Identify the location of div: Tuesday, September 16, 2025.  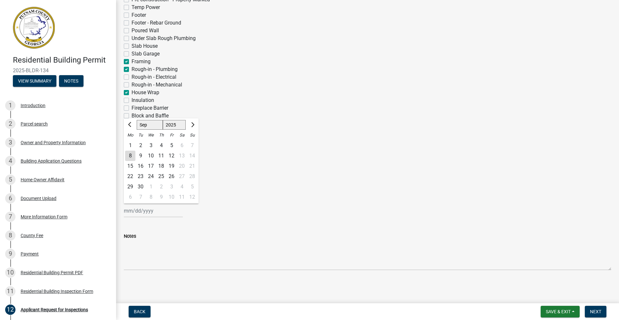
(140, 166).